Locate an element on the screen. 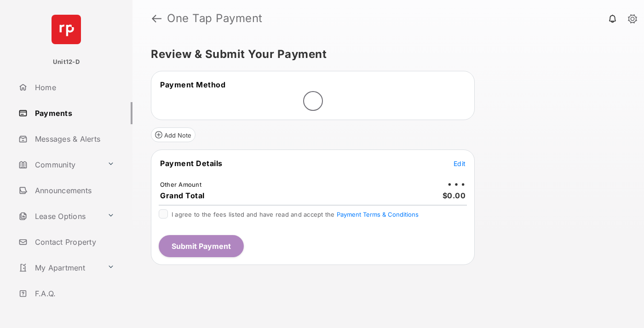 The width and height of the screenshot is (644, 328). a: F.A.Q. is located at coordinates (73, 293).